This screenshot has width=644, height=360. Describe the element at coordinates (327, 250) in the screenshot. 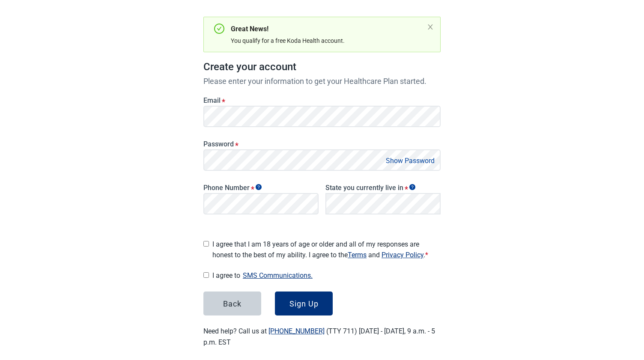

I see `span: I agree that I am 18 years of age or older and all of my responses are honest to the best of my a...` at that location.